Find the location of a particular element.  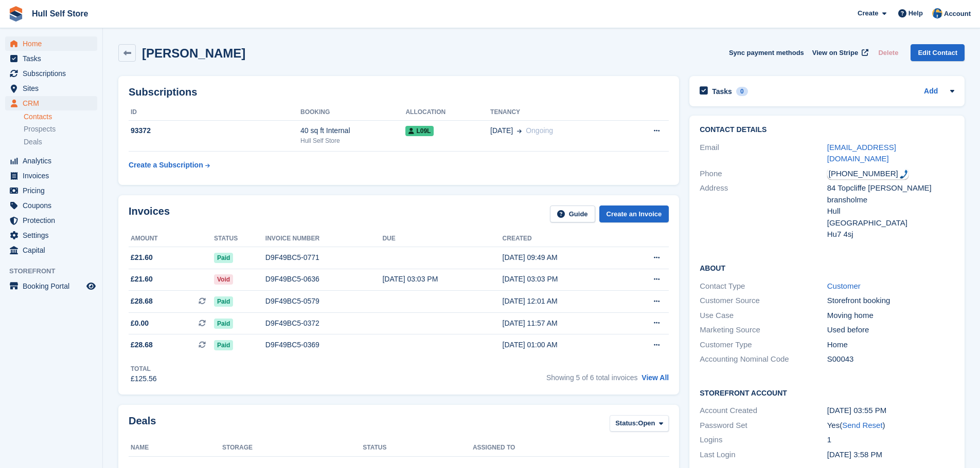

div: S00043 is located at coordinates (890, 359).